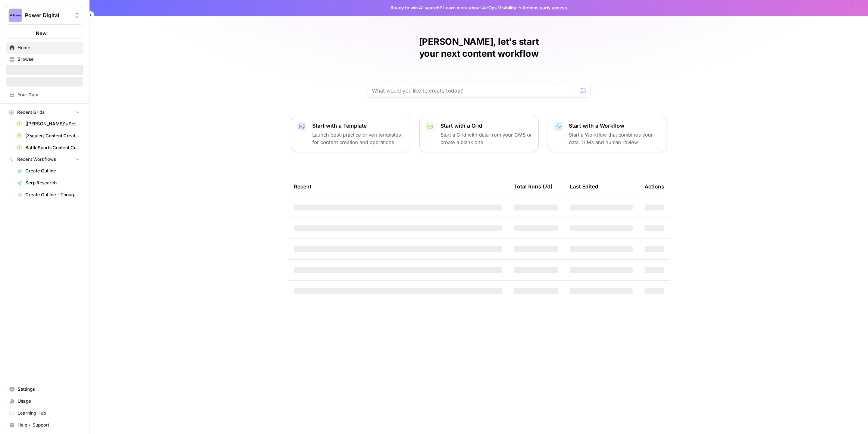 Image resolution: width=868 pixels, height=434 pixels. I want to click on a: Create Outline, so click(49, 171).